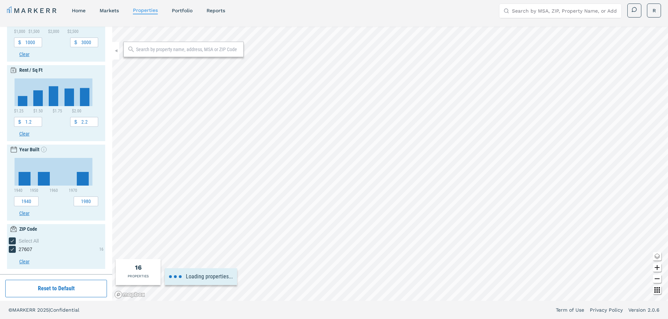  I want to click on div: Select All, so click(61, 241).